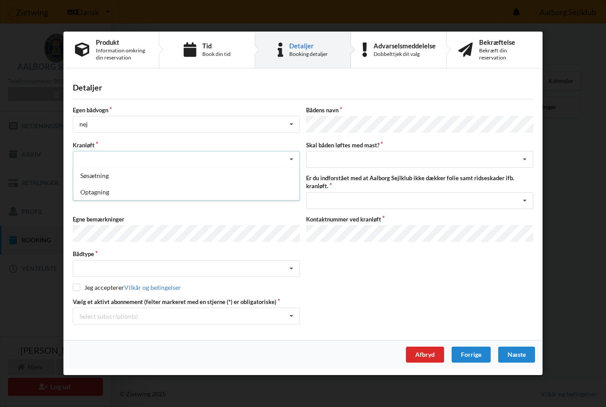  I want to click on div: Book din tid, so click(216, 54).